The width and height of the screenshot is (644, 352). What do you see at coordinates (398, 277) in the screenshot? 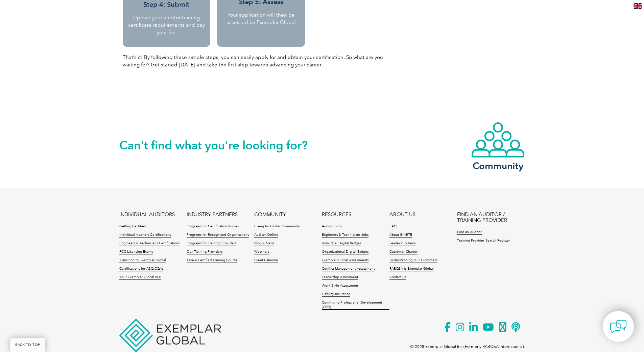
I see `a: Contact Us` at bounding box center [398, 277].